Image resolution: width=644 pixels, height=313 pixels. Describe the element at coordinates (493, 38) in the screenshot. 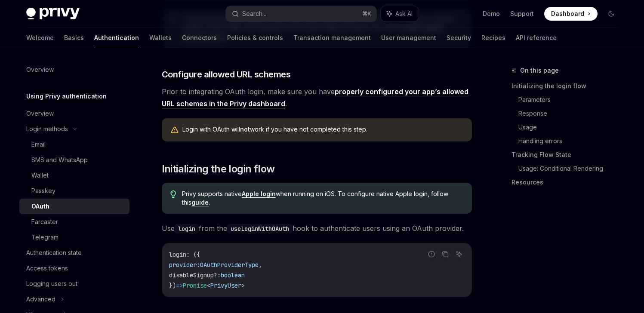

I see `a: Recipes` at that location.